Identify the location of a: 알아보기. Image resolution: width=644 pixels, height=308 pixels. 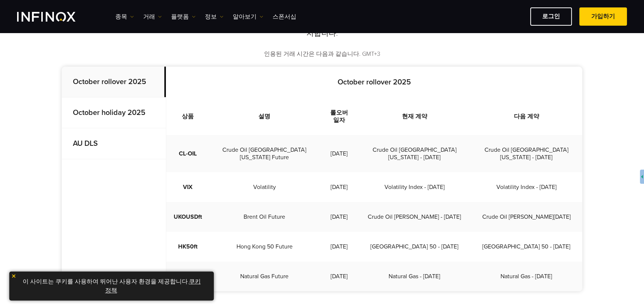
(248, 17).